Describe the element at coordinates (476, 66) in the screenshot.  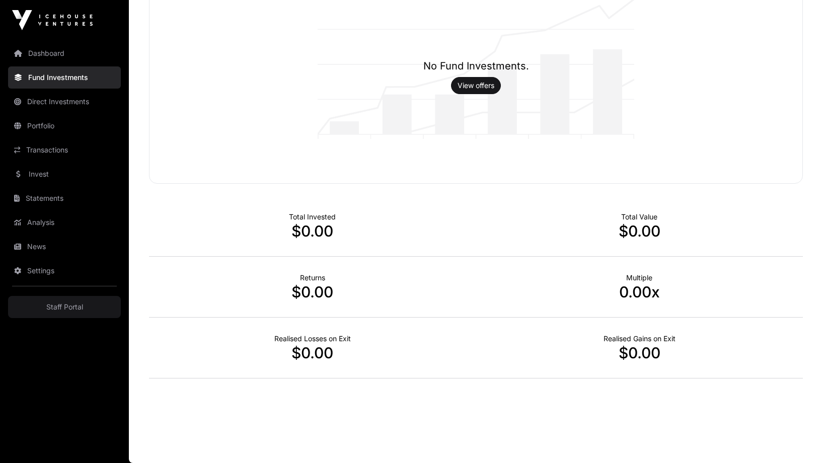
I see `h1: No Fund Investments.` at that location.